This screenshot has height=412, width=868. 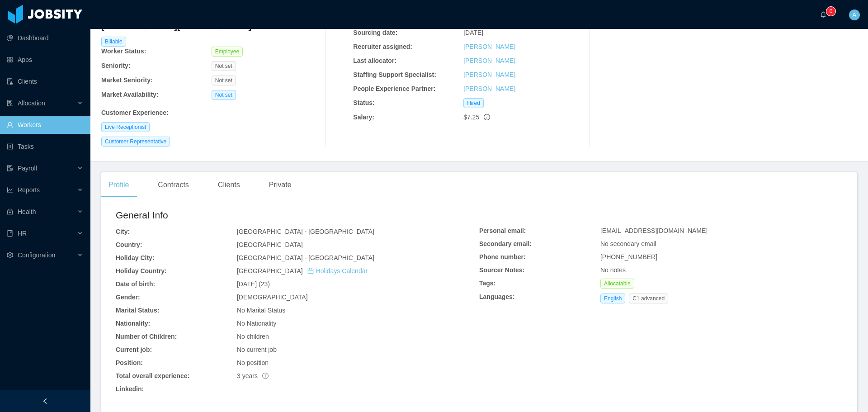 I want to click on i: icon: medicine-box, so click(x=10, y=212).